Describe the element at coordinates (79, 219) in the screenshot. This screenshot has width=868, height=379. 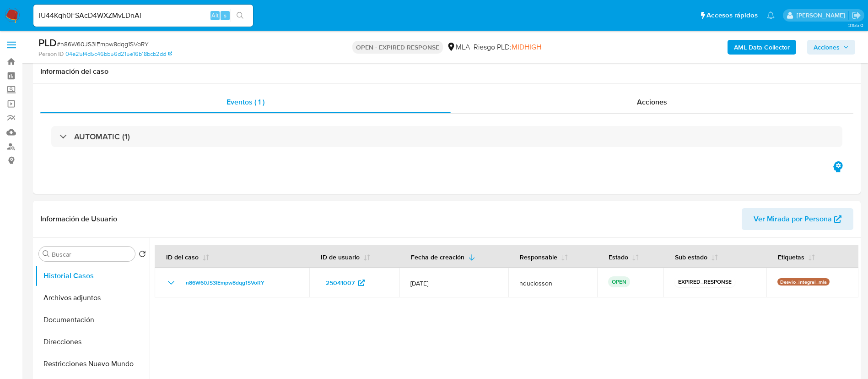
I see `h1: Información de Usuario` at that location.